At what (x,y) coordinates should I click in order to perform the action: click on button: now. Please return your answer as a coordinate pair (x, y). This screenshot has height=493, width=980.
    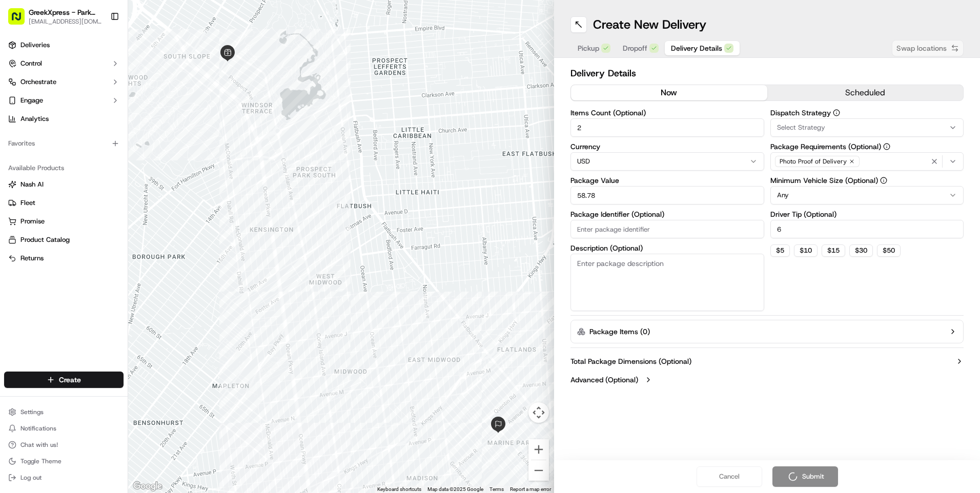
    Looking at the image, I should click on (669, 93).